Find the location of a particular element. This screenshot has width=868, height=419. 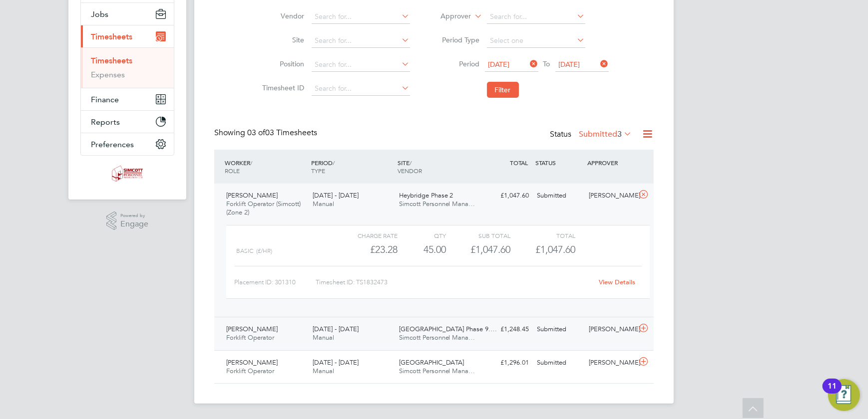

div: Charge rate is located at coordinates (365, 236).